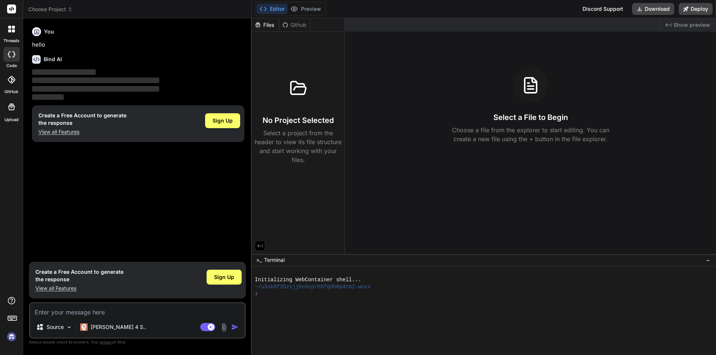  What do you see at coordinates (137, 342) in the screenshot?
I see `p: Always double-check its answers. Your in Bind` at bounding box center [137, 342].